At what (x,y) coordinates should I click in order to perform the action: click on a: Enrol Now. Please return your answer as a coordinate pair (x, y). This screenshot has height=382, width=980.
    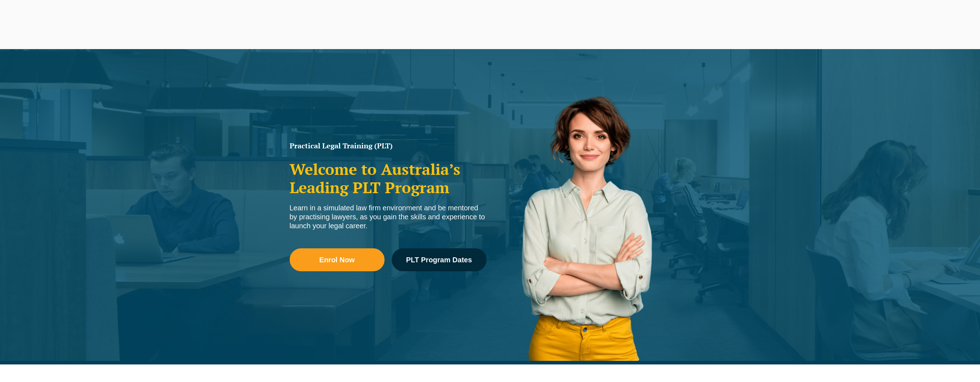
    Looking at the image, I should click on (337, 260).